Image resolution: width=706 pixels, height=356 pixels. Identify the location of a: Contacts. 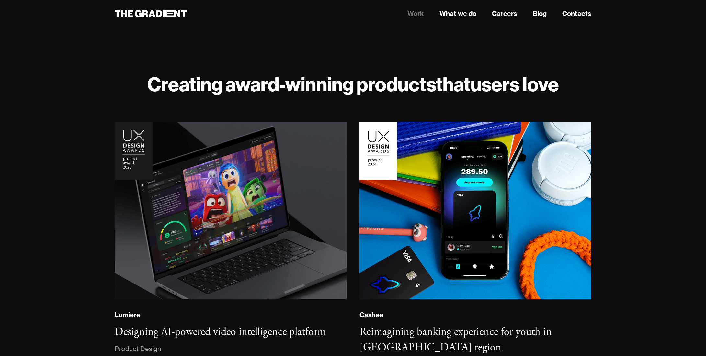
(577, 14).